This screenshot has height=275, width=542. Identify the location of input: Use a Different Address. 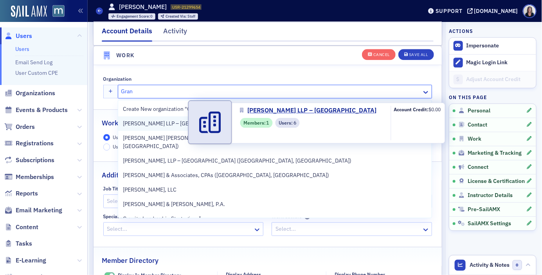
(107, 147).